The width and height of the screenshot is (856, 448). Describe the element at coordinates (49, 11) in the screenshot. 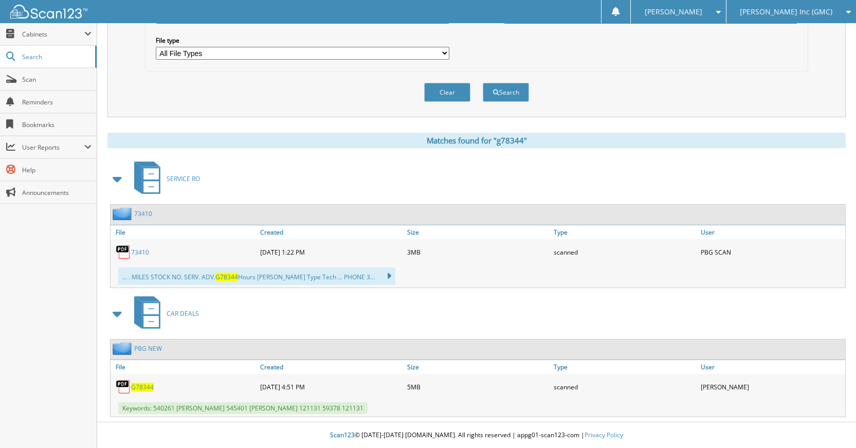

I see `img: scan123-logo-white.svg` at that location.